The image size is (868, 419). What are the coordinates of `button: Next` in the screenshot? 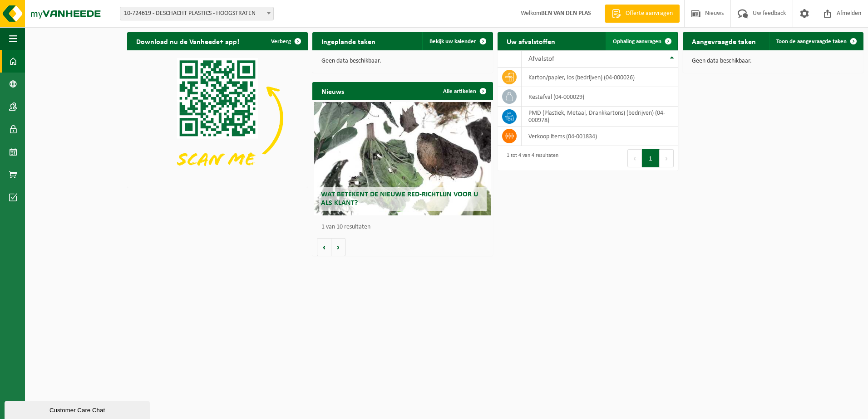 It's located at (666, 158).